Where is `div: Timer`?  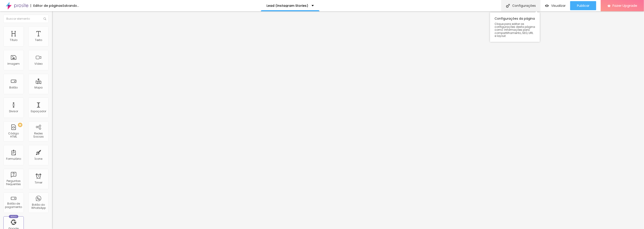
div: Timer is located at coordinates (39, 183).